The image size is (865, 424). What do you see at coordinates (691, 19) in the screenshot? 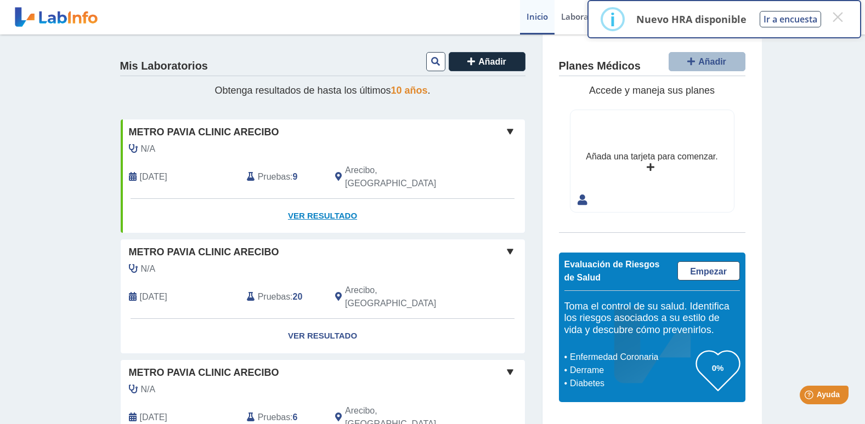
I see `p: Nuevo HRA disponible` at bounding box center [691, 19].